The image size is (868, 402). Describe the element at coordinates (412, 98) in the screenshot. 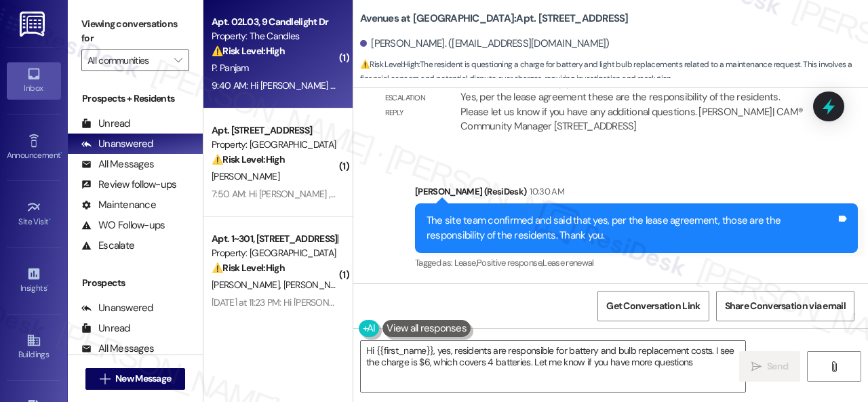

I see `div: Email escalation reply` at that location.